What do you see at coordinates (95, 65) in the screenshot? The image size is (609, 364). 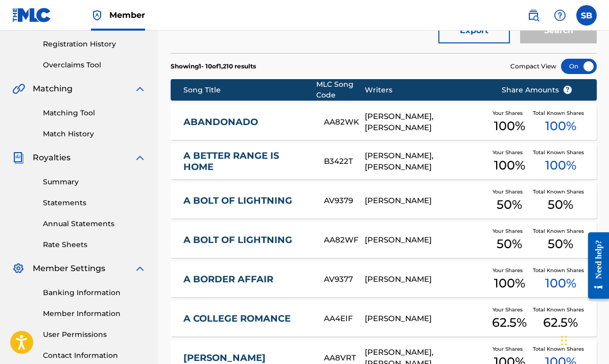 I see `a: Overclaims Tool` at bounding box center [95, 65].